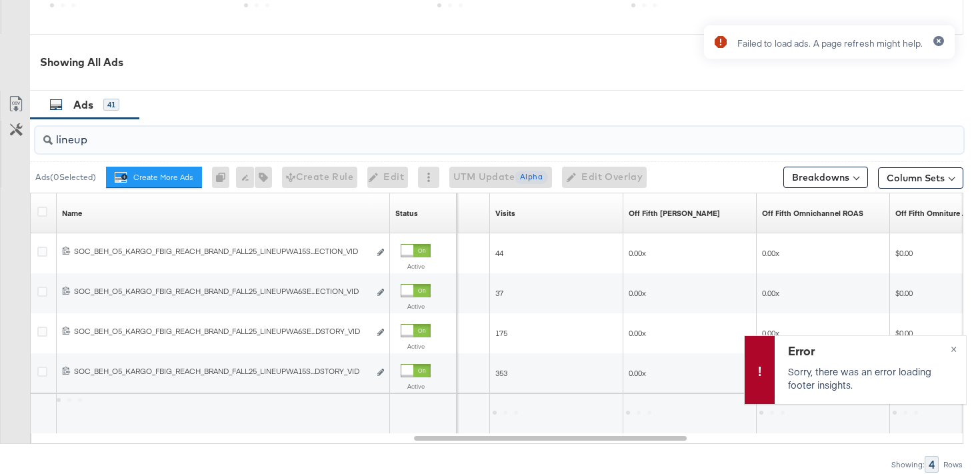 The width and height of the screenshot is (980, 474). I want to click on div: SOC_BEH_O5_KARGO_FBIG_REACH_BRAND_FALL25_LINEUPWA6SE...DSTORY_VID, so click(221, 331).